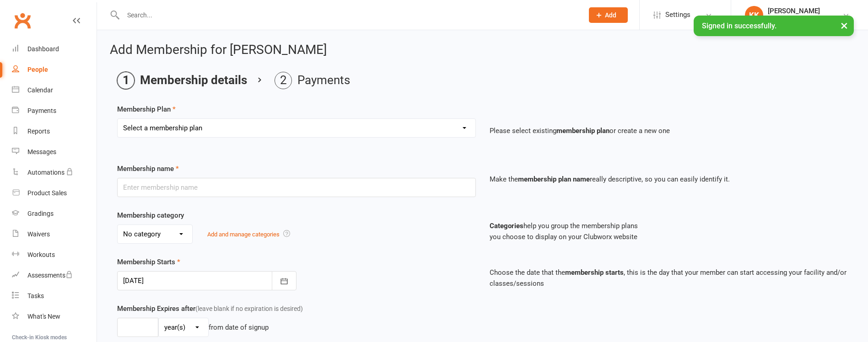  I want to click on strong: Categories, so click(506, 226).